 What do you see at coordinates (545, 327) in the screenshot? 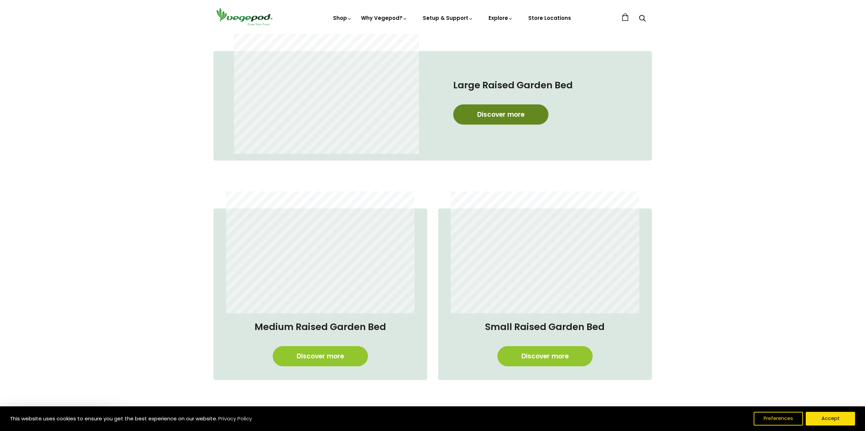
I see `h4: Small Raised Garden Bed` at bounding box center [545, 327].